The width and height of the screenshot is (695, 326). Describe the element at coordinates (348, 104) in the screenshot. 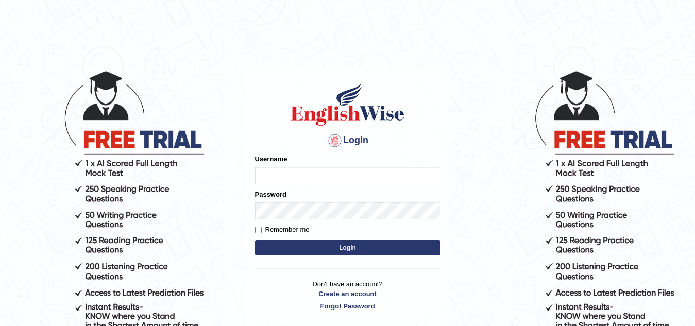

I see `img: Logo of English Wise sign in for intelligent practice with AI` at that location.